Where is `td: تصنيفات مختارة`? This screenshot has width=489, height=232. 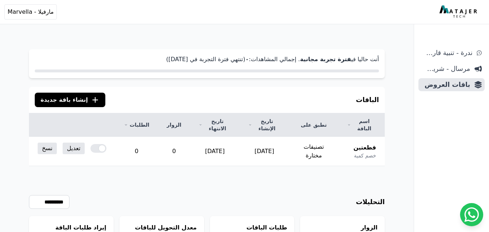 td: تصنيفات مختارة is located at coordinates (314, 151).